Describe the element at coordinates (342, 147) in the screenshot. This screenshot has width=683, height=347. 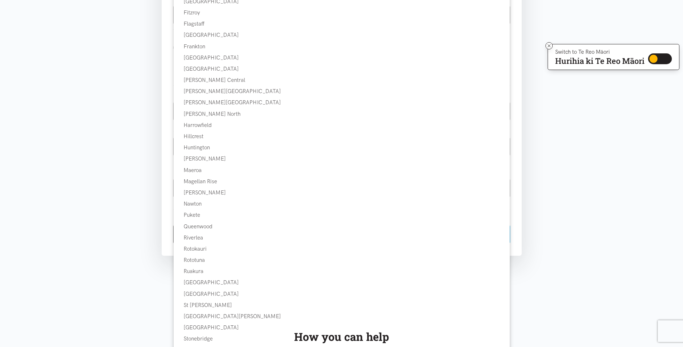
I see `div: Huntington` at that location.